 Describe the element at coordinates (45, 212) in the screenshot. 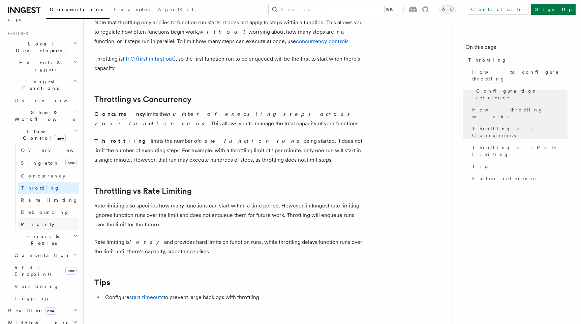

I see `span: Debouncing` at that location.